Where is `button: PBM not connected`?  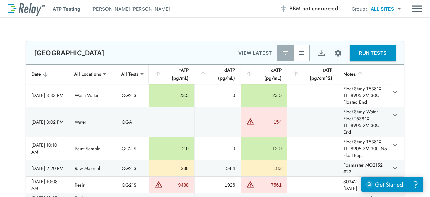
button: PBM not connected is located at coordinates (309, 9).